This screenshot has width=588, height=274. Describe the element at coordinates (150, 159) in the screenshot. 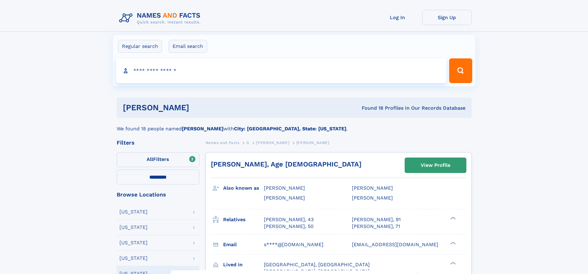

I see `span: All` at that location.